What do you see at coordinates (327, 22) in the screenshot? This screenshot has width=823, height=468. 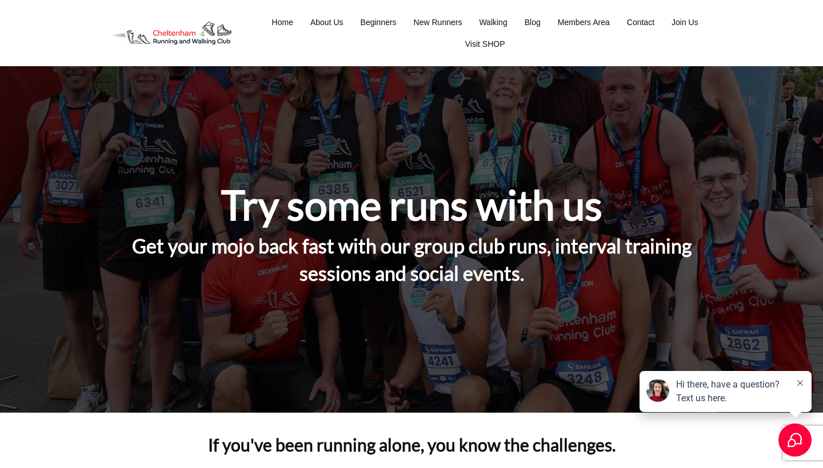 I see `a: About Us` at bounding box center [327, 22].